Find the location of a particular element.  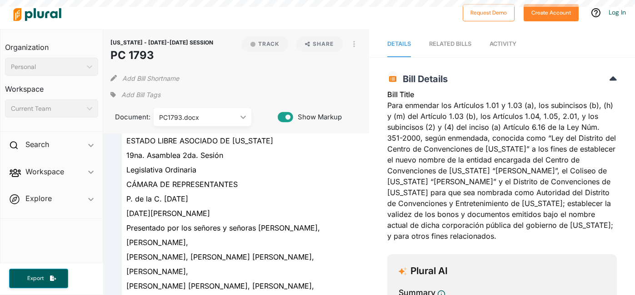

span: CÁMARA DE REPRESENTANTES is located at coordinates (182, 185).